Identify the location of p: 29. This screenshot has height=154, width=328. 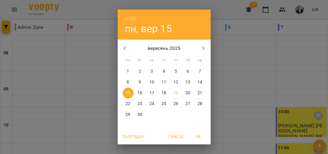
(128, 115).